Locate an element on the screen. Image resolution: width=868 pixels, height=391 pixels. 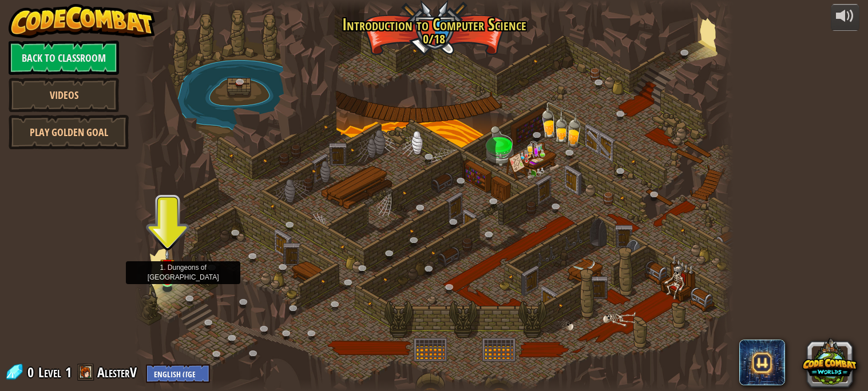
span: 0 is located at coordinates (32, 373).